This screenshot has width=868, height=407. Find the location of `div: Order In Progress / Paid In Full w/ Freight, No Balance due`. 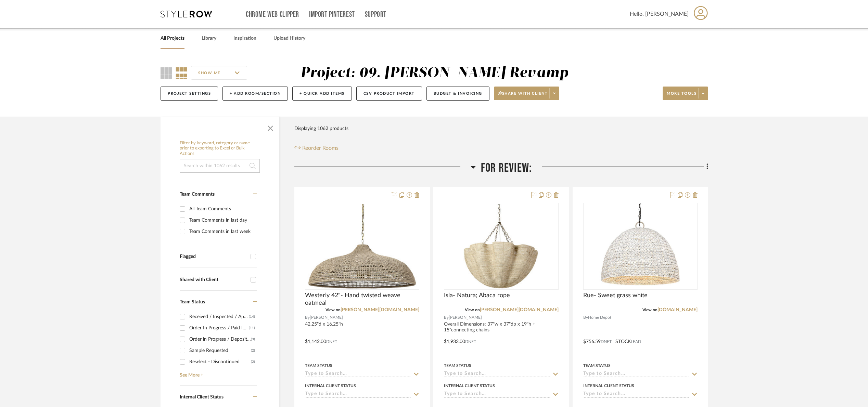

div: Order In Progress / Paid In Full w/ Freight, No Balance due is located at coordinates (219, 328).